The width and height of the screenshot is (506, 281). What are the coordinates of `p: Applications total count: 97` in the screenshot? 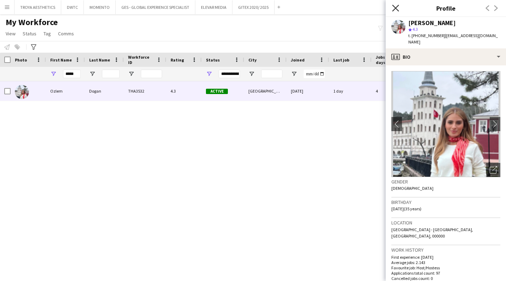 It's located at (446, 273).